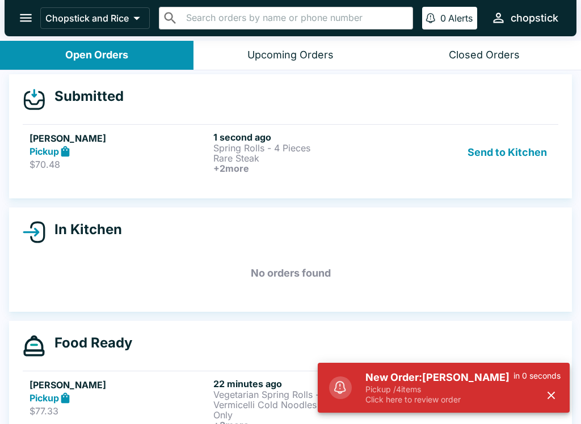 Image resolution: width=581 pixels, height=424 pixels. Describe the element at coordinates (303, 148) in the screenshot. I see `p: Spring Rolls - 4 Pieces` at that location.